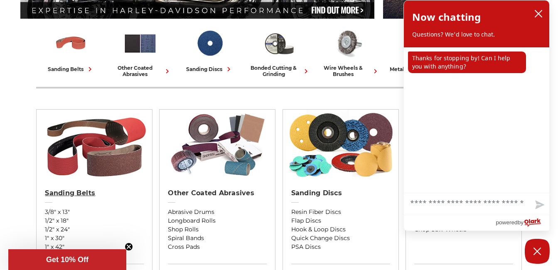 This screenshot has height=270, width=558. I want to click on a: Longboard Rolls, so click(217, 221).